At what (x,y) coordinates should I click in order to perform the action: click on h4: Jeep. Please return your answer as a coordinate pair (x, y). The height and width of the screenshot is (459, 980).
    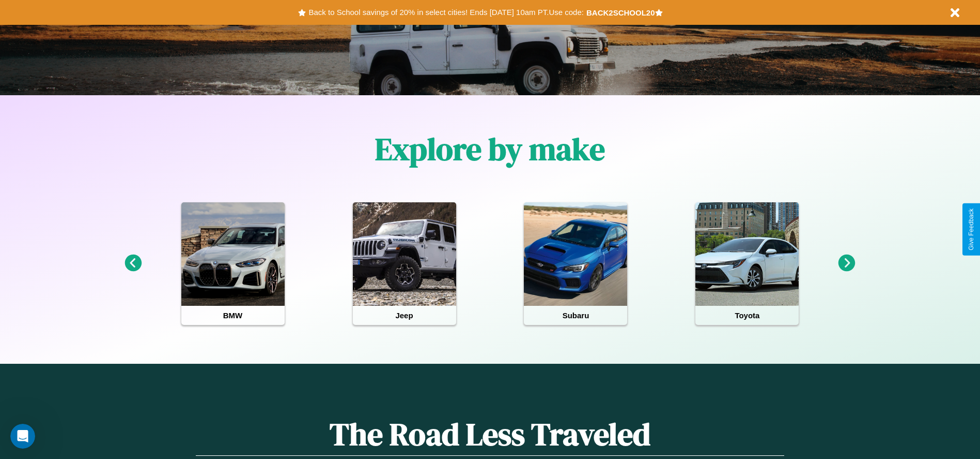
    Looking at the image, I should click on (404, 315).